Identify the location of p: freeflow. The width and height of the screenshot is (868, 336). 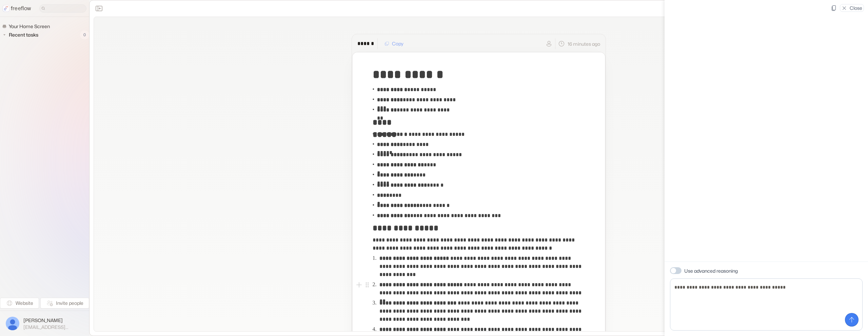
(21, 8).